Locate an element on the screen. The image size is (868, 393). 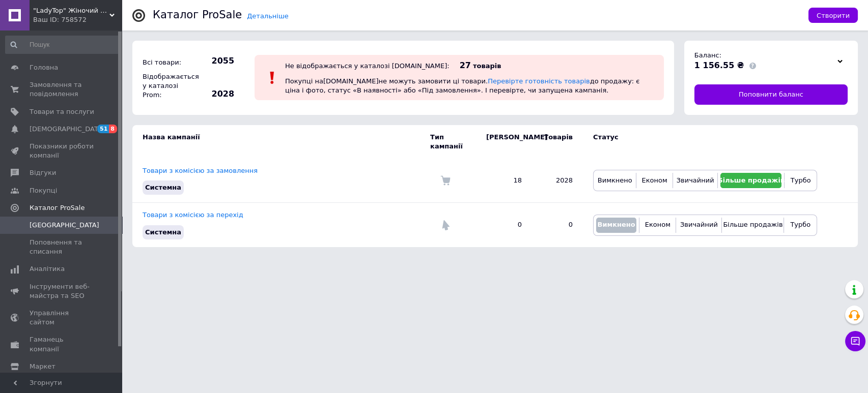
span: Гаманець компанії is located at coordinates (61, 344).